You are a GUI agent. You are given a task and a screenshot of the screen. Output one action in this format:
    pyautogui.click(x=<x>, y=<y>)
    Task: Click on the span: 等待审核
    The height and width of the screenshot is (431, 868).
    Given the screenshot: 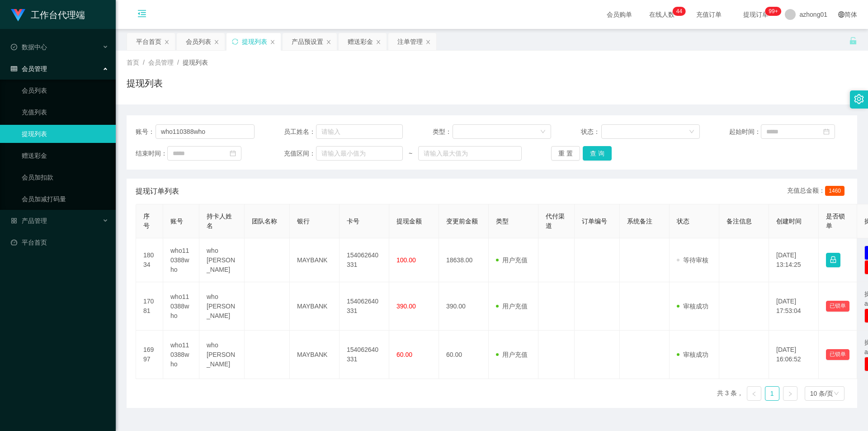 What is the action you would take?
    pyautogui.click(x=692, y=260)
    